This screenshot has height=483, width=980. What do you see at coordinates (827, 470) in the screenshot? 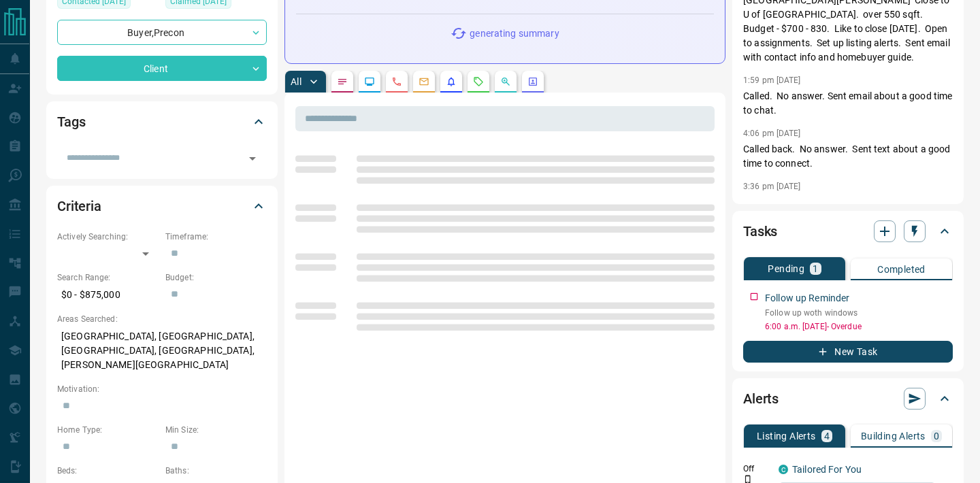
I see `a: Tailored For You` at bounding box center [827, 470].